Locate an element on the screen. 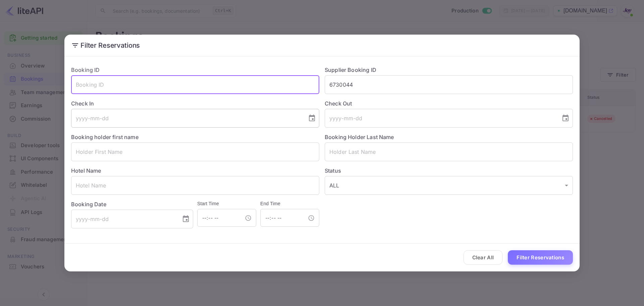 The height and width of the screenshot is (306, 644). input: Booking ID is located at coordinates (195, 85).